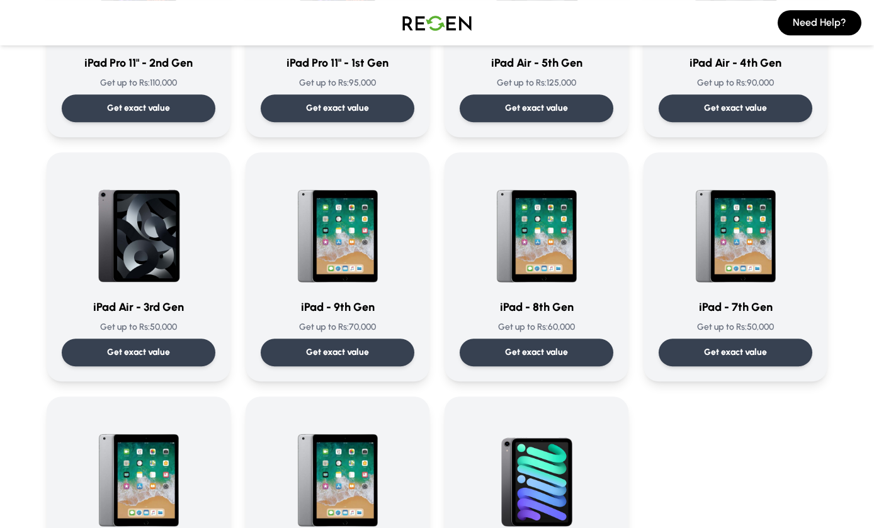 This screenshot has width=874, height=528. Describe the element at coordinates (139, 83) in the screenshot. I see `p: Get up to Rs: 110,000` at that location.